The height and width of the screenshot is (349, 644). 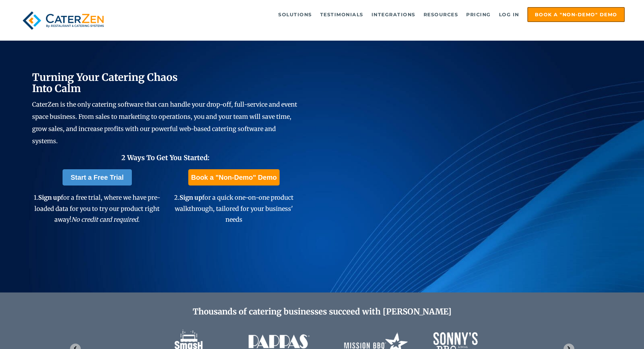 What do you see at coordinates (105, 83) in the screenshot?
I see `span: Turning Your Catering Chaos Into Calm` at bounding box center [105, 83].